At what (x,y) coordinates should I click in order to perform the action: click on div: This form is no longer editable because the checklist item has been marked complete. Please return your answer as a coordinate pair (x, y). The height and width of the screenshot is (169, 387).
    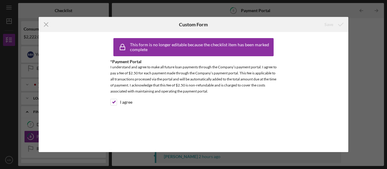
    Looking at the image, I should click on (201, 47).